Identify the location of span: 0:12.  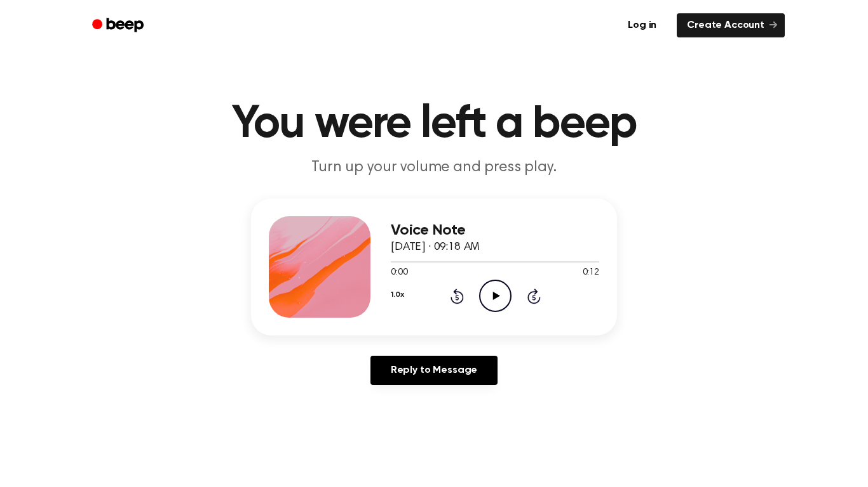
(591, 272).